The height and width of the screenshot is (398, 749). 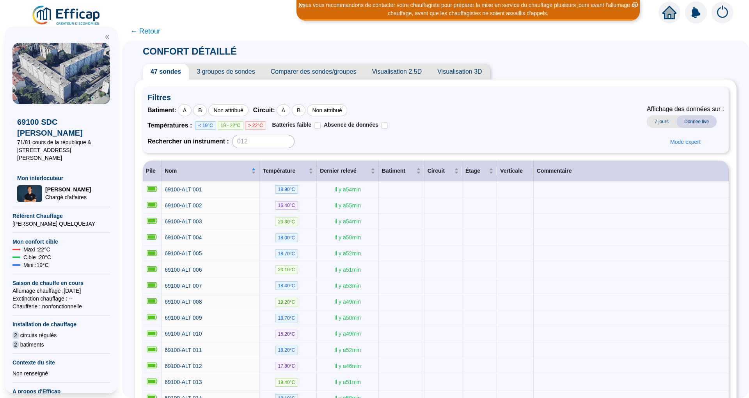 What do you see at coordinates (183, 382) in the screenshot?
I see `a: 69100-ALT 013` at bounding box center [183, 382].